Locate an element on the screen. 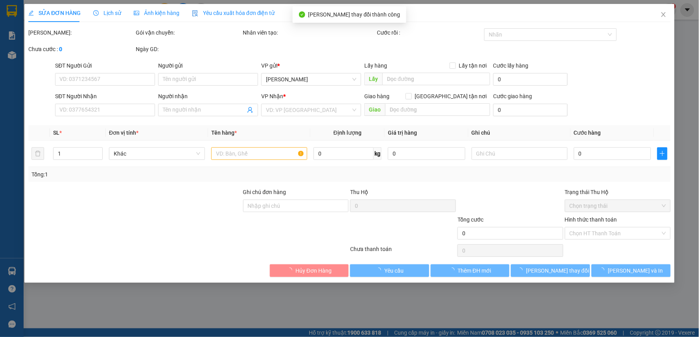 The image size is (699, 337). button: plus is located at coordinates (662, 154).